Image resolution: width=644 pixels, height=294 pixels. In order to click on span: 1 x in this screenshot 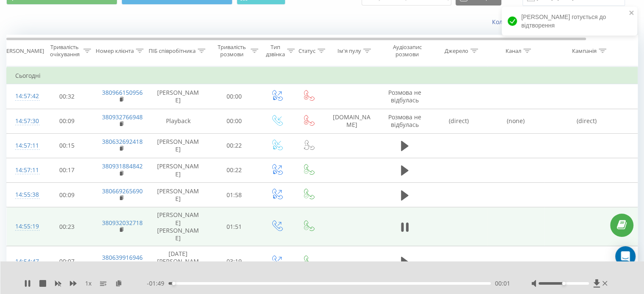, I will do `click(88, 283)`.